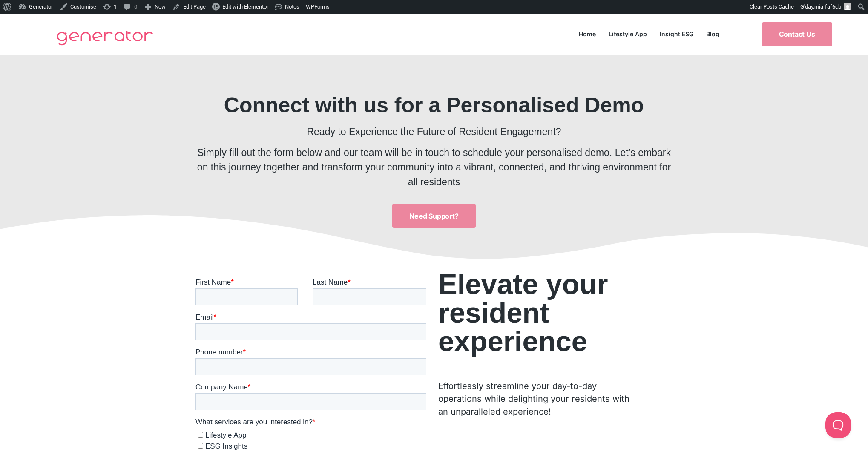 This screenshot has height=455, width=868. Describe the element at coordinates (827, 6) in the screenshot. I see `span: mia-faf6cb` at that location.